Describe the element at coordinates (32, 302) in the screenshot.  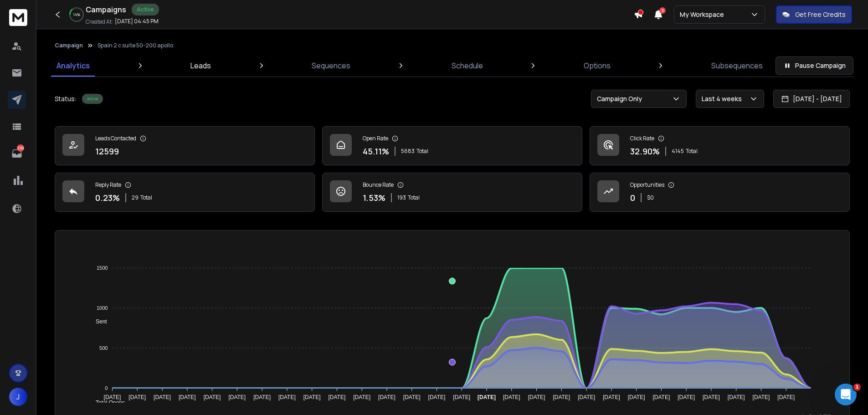
I see `button: Emoji picker` at that location.